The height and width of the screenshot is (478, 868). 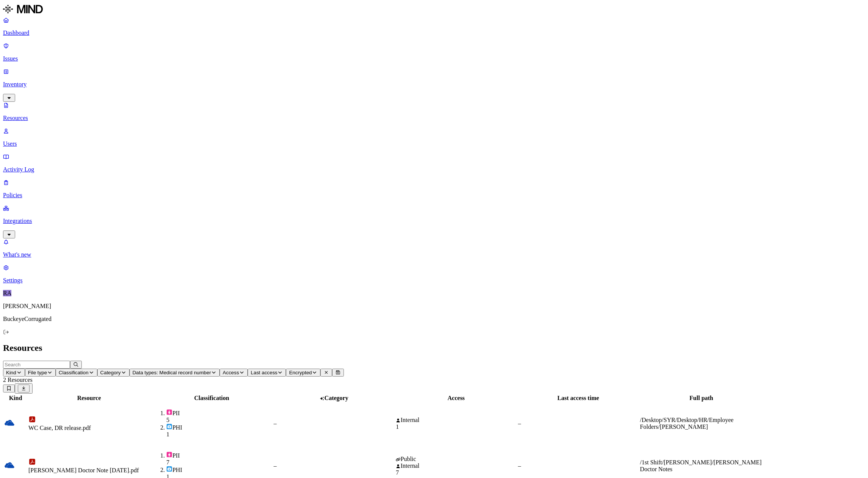 What do you see at coordinates (434, 170) in the screenshot?
I see `p: Activity Log` at bounding box center [434, 170].